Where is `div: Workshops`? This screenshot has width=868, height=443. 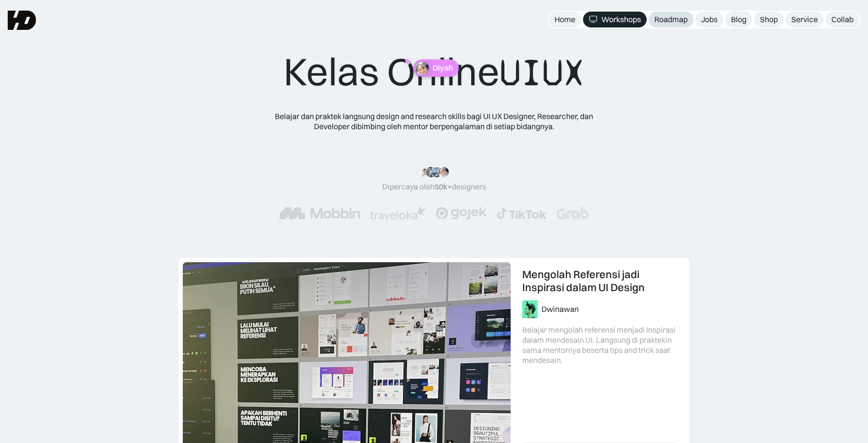
div: Workshops is located at coordinates (621, 19).